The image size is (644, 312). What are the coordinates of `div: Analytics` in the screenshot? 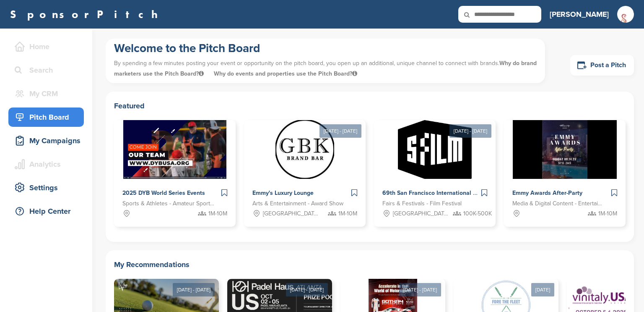 It's located at (48, 164).